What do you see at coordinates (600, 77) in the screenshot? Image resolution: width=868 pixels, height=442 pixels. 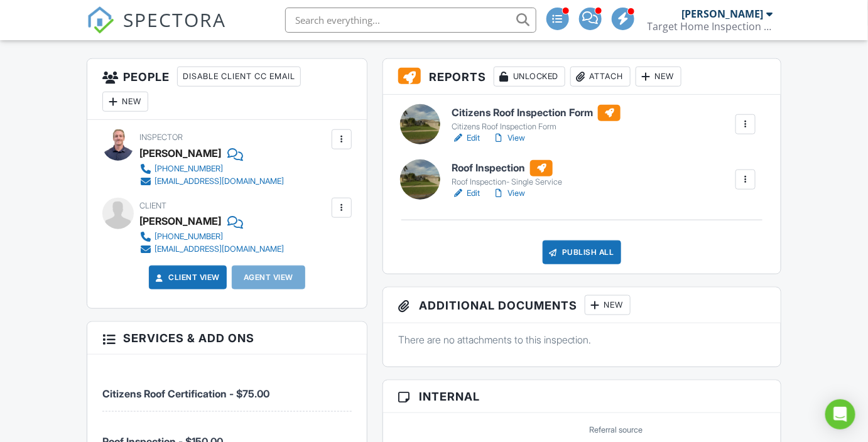 I see `div: Attach` at bounding box center [600, 77].